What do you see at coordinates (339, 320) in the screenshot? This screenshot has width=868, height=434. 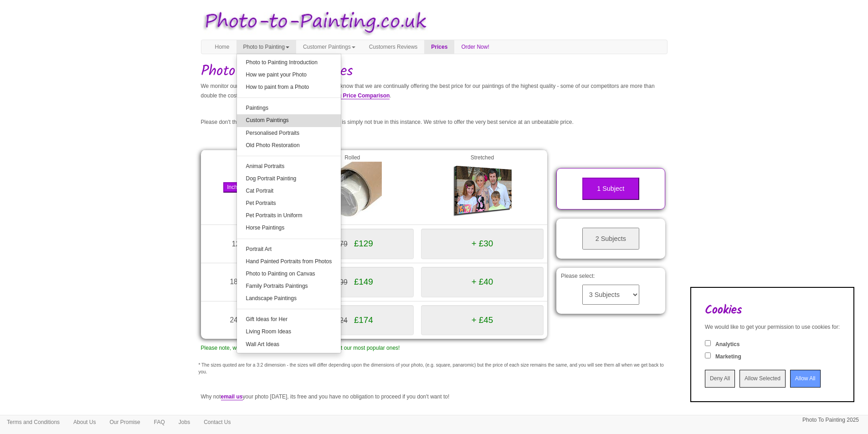 I see `span: £224` at bounding box center [339, 320].